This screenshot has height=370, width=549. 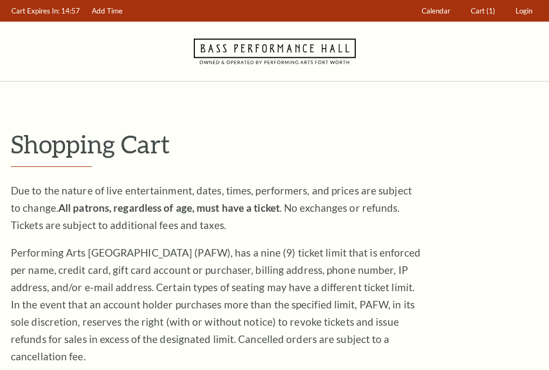 What do you see at coordinates (35, 11) in the screenshot?
I see `span: Cart Expires In:` at bounding box center [35, 11].